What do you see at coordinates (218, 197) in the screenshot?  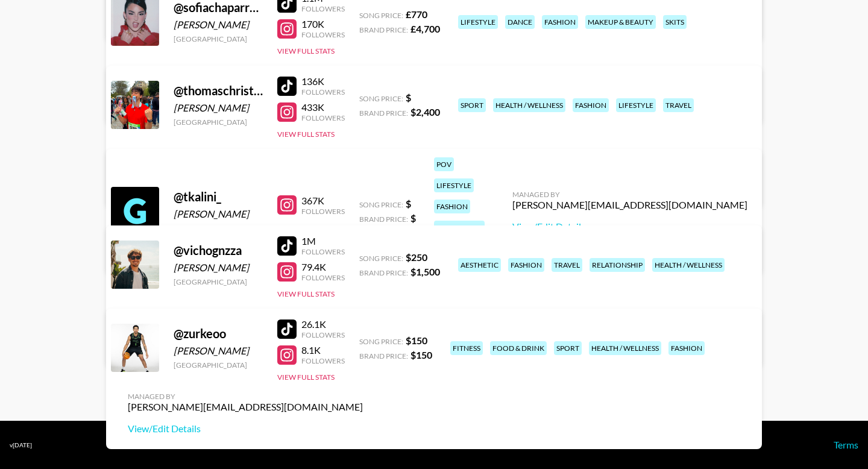 I see `div: @ tkalini_` at bounding box center [218, 197].